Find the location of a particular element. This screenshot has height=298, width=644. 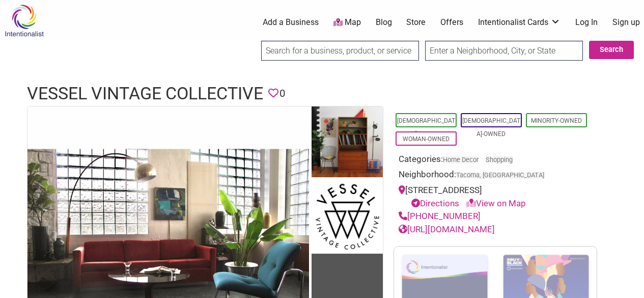

a: Shopping is located at coordinates (499, 159).